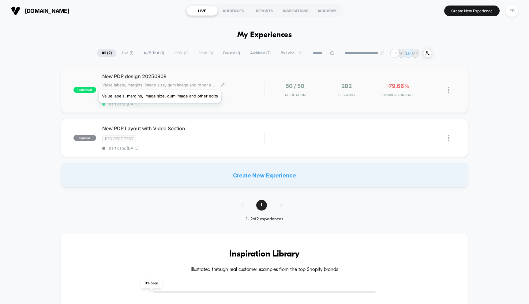 Image resolution: width=529 pixels, height=304 pixels. Describe the element at coordinates (296, 11) in the screenshot. I see `div: INSPIRATIONS` at that location.